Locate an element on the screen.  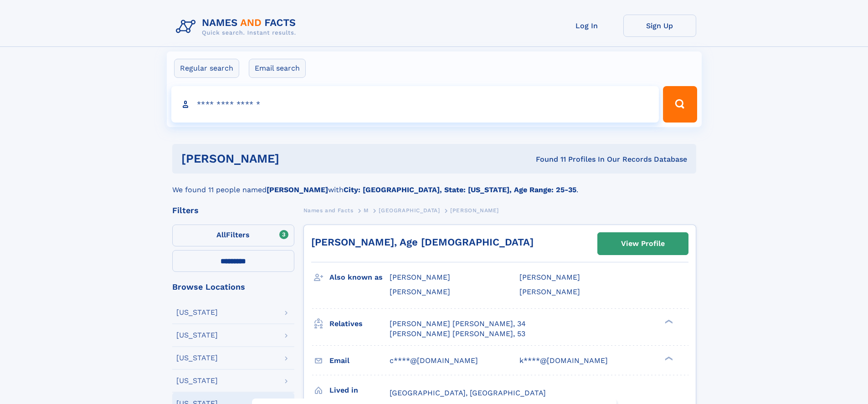
a: Sign Up is located at coordinates (660, 25).